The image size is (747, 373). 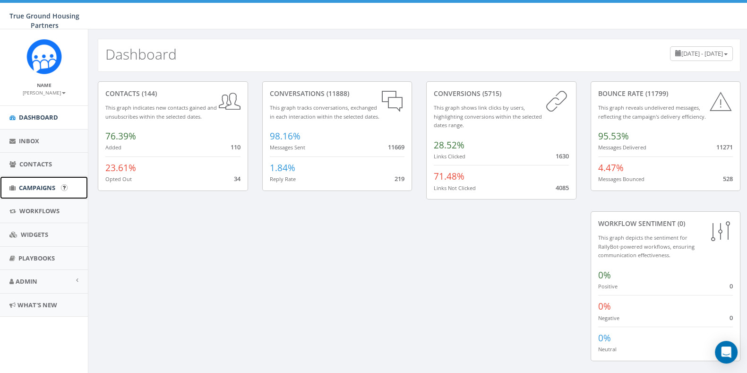 What do you see at coordinates (285, 136) in the screenshot?
I see `span: 98.16%` at bounding box center [285, 136].